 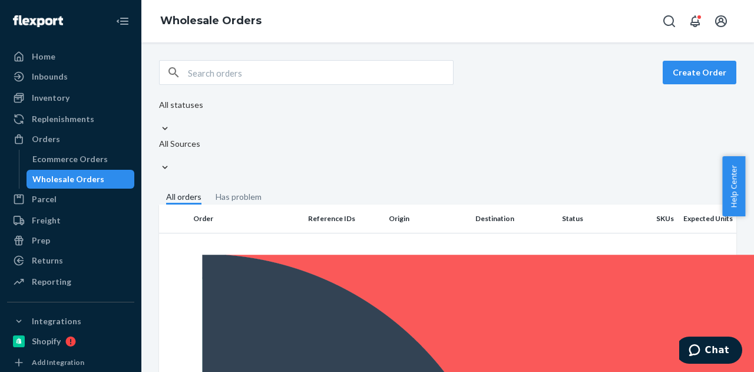 I want to click on a: Add Integration, so click(x=71, y=362).